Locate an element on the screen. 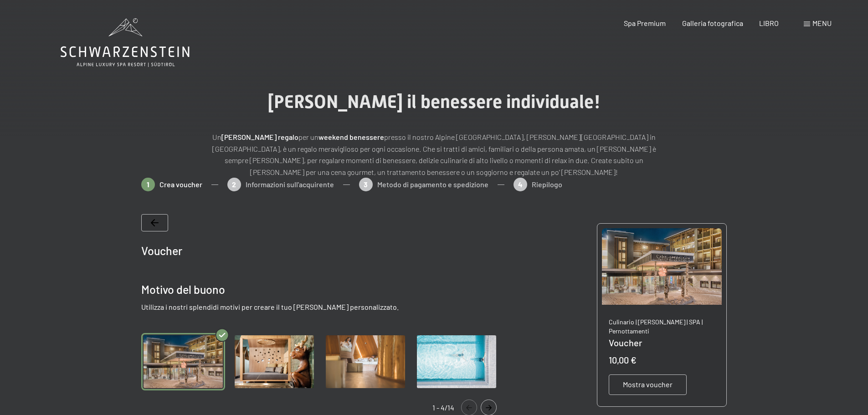 The width and height of the screenshot is (868, 415). font: per un is located at coordinates (308, 137).